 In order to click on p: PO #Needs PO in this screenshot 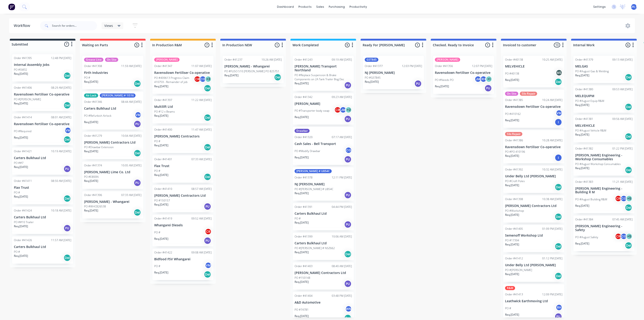, I will do `click(444, 80)`.